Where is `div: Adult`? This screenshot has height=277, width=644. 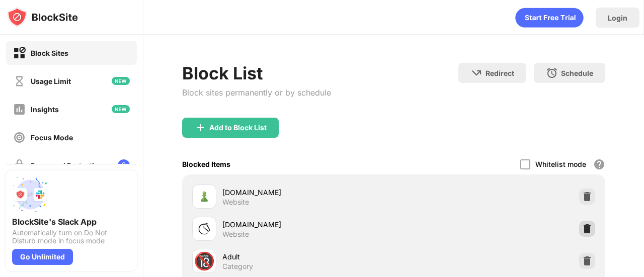 div: Adult is located at coordinates (308, 256).